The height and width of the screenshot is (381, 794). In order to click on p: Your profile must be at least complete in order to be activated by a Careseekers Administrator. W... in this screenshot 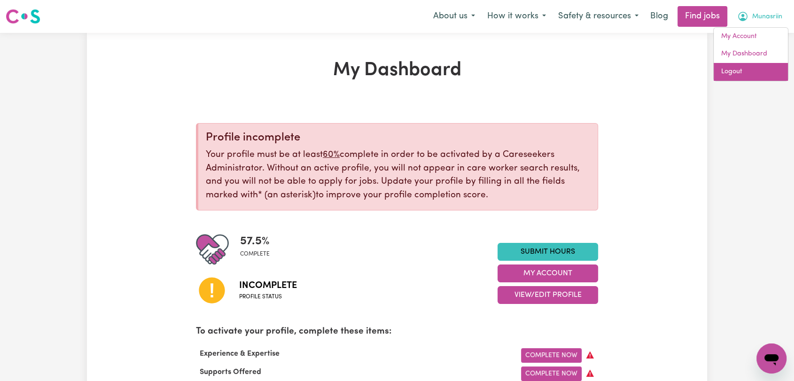, I will do `click(398, 175)`.